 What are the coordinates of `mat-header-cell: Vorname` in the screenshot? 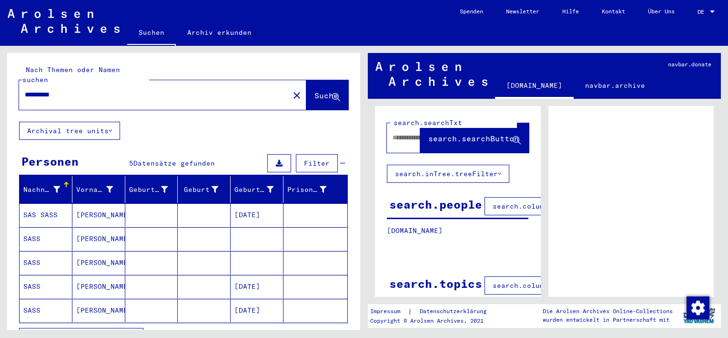 It's located at (99, 189).